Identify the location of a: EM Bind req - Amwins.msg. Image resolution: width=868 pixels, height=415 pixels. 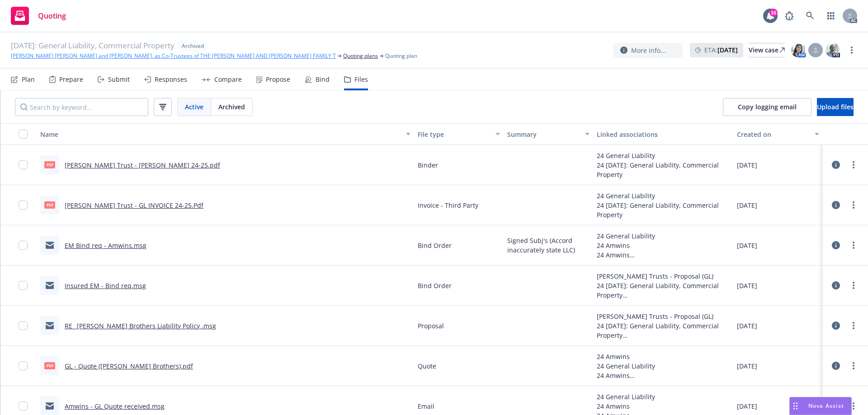
(106, 246).